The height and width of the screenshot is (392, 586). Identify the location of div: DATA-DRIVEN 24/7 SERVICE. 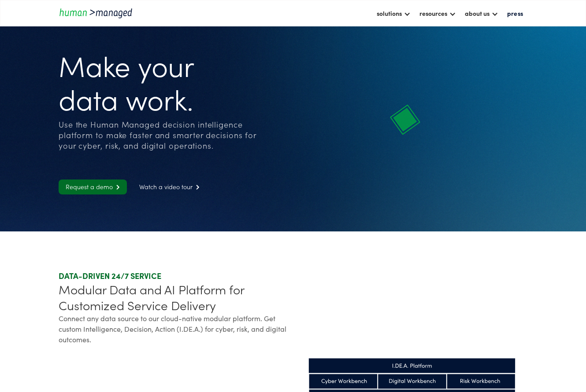
(174, 276).